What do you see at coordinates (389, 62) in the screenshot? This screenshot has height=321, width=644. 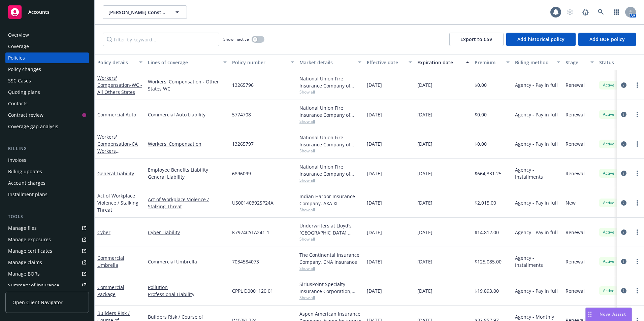 I see `button: Effective date` at bounding box center [389, 62].